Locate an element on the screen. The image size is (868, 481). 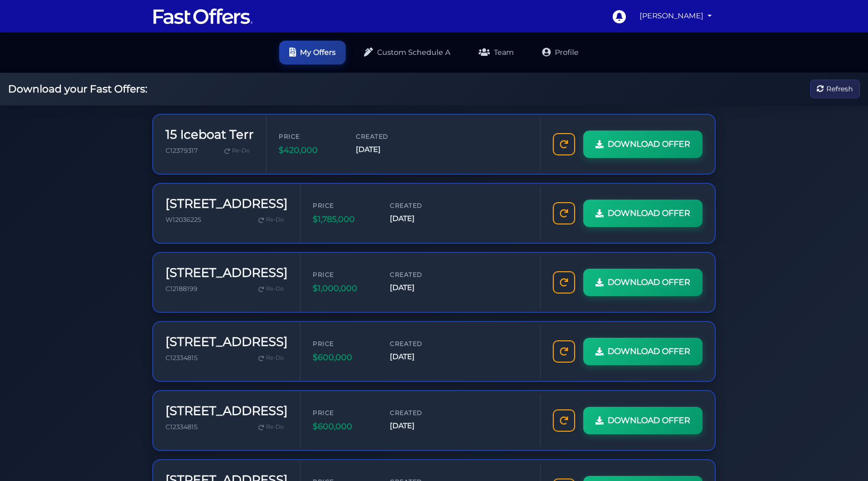
span: $420,000 is located at coordinates (309, 150).